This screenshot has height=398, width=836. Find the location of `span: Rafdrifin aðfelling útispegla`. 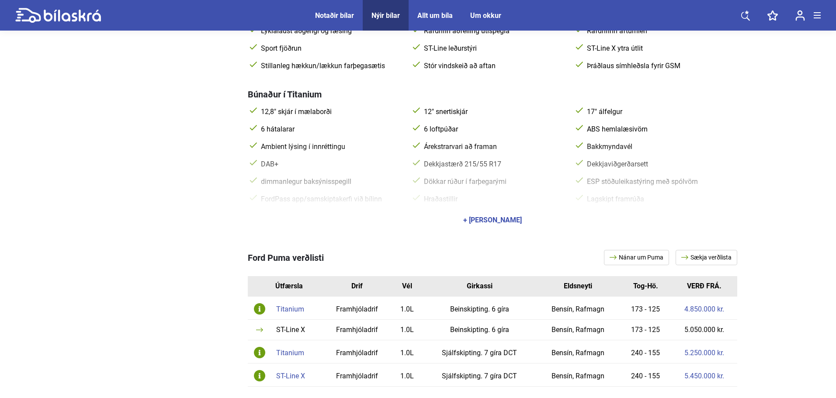

span: Rafdrifin aðfelling útispegla is located at coordinates (493, 31).